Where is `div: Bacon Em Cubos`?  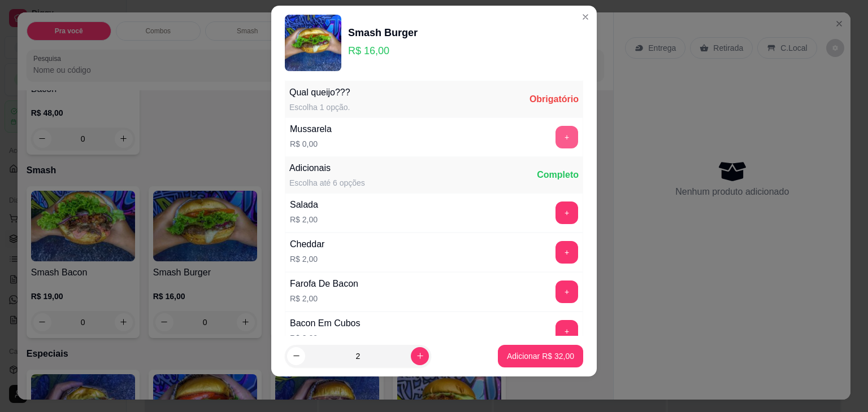
div: Bacon Em Cubos is located at coordinates (324, 324).